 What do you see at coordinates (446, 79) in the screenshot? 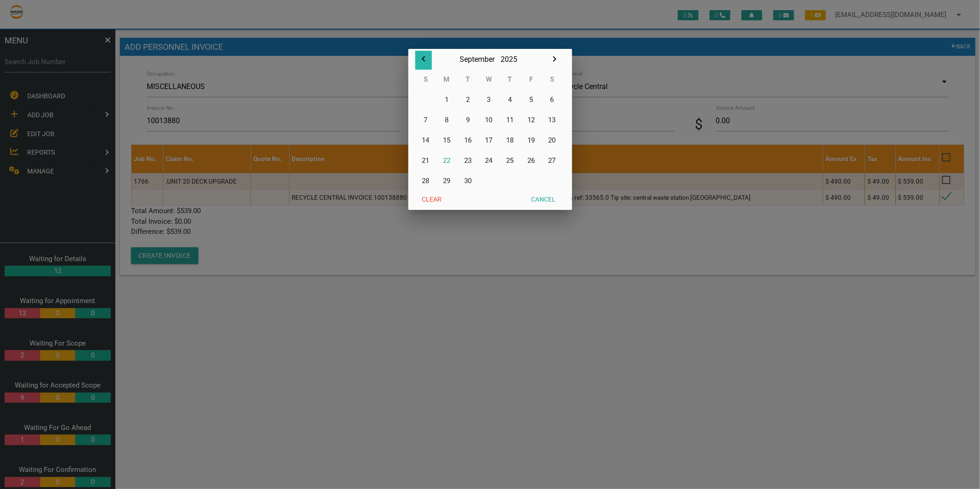
I see `abbr: Monday` at bounding box center [446, 79].